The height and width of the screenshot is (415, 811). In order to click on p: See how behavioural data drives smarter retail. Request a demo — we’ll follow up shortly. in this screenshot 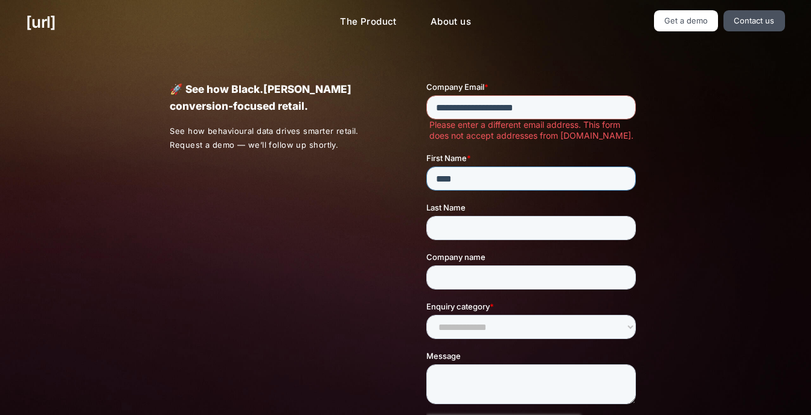, I will do `click(277, 138)`.